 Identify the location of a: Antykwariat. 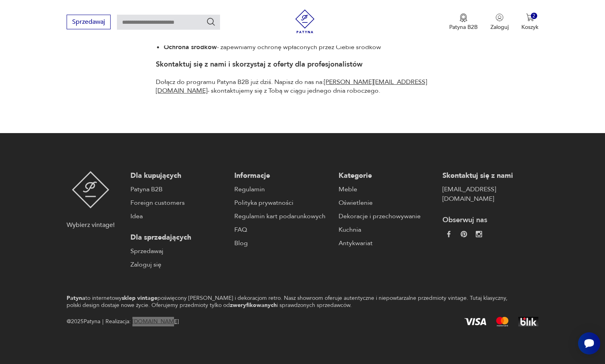
(386, 243).